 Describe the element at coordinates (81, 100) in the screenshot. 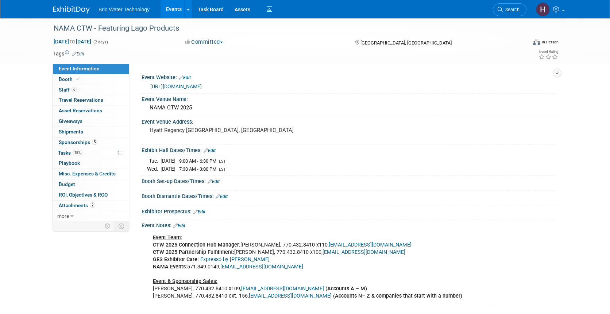

I see `span: Travel Reservations` at that location.